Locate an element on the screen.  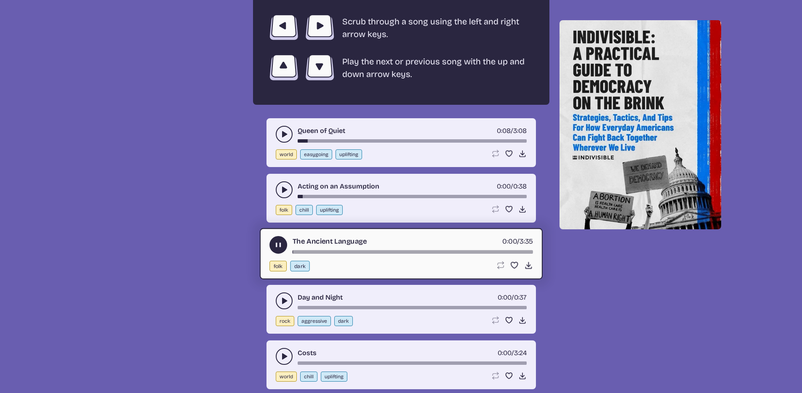
img: Help save our democracy! is located at coordinates (640, 125).